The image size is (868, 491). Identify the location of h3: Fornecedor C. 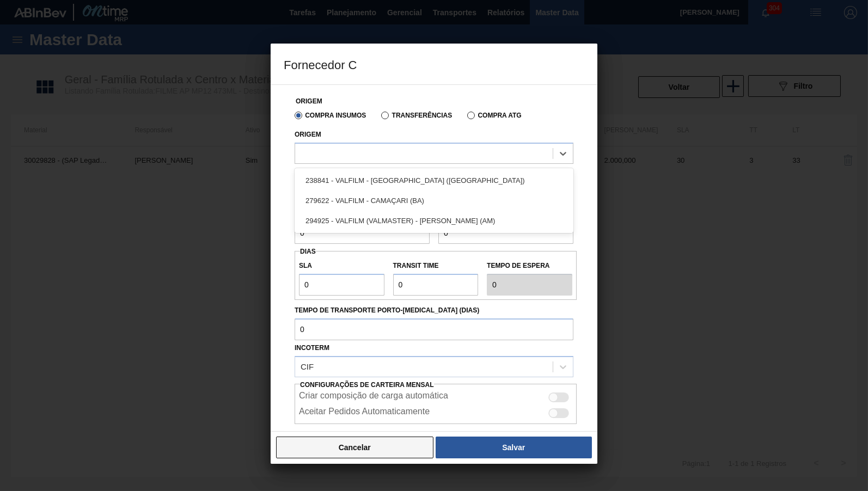
(434, 65).